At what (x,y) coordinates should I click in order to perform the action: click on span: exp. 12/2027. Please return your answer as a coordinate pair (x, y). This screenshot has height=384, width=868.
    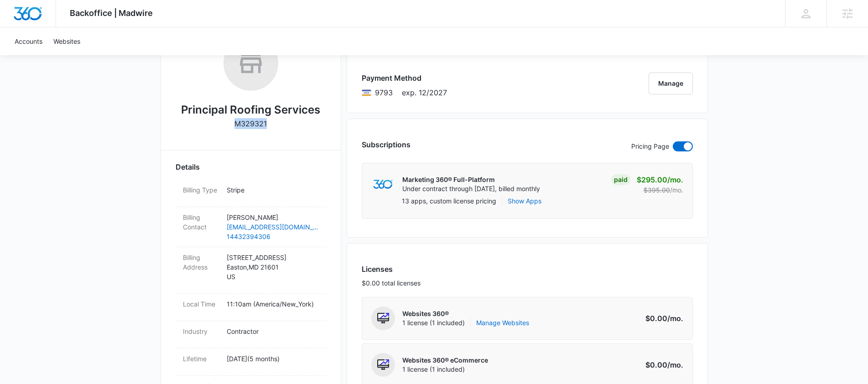
    Looking at the image, I should click on (424, 92).